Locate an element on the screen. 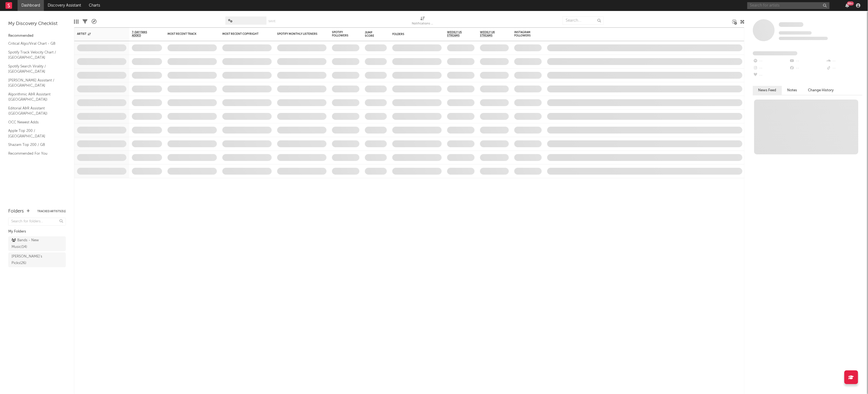 Image resolution: width=868 pixels, height=394 pixels. span: Weekly UK Streams is located at coordinates (490, 34).